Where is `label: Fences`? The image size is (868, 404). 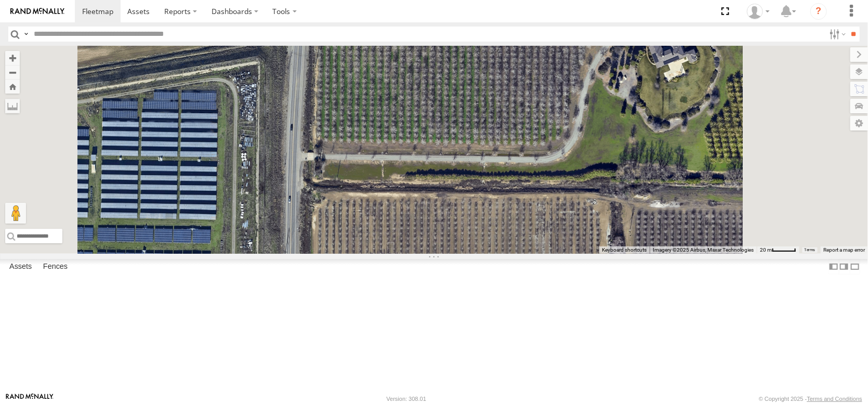 label: Fences is located at coordinates (56, 267).